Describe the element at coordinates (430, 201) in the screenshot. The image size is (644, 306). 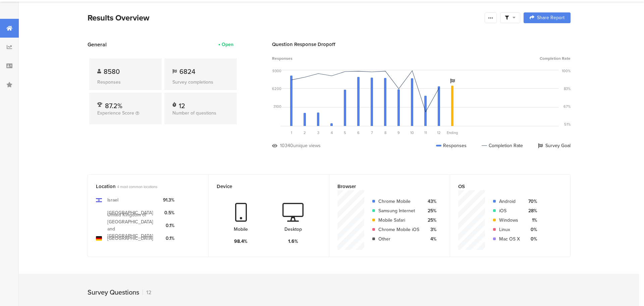
I see `div: 43%` at that location.